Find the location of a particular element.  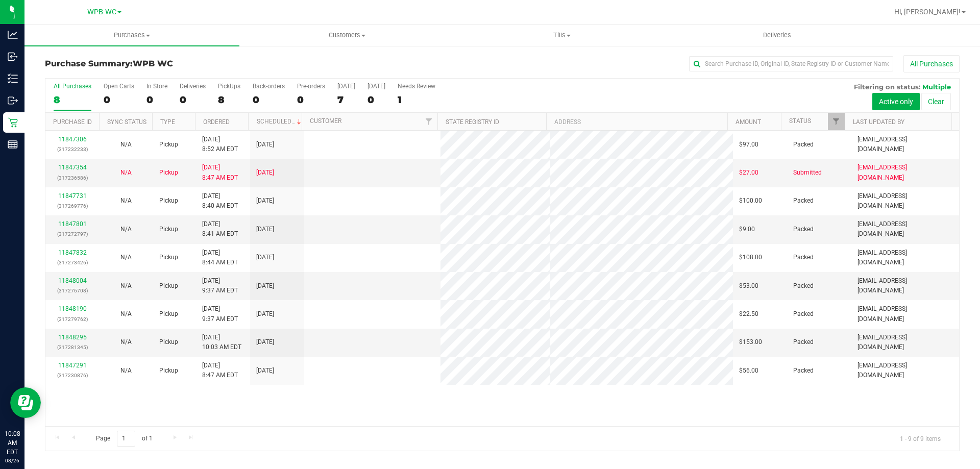

a: Sync Status is located at coordinates (127, 122).